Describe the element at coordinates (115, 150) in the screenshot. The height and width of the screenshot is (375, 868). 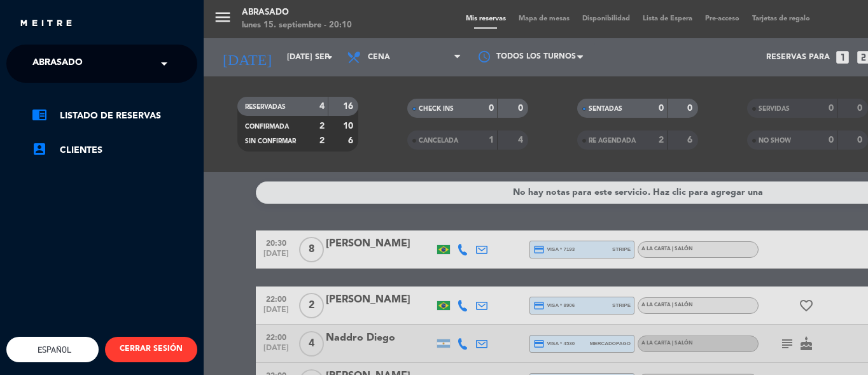
I see `a: account_boxClientes` at that location.